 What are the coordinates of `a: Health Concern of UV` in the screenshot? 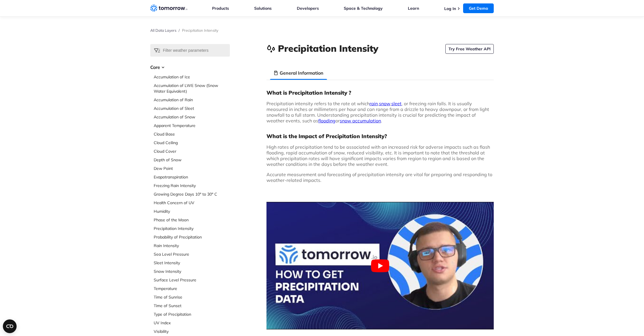 It's located at (192, 203).